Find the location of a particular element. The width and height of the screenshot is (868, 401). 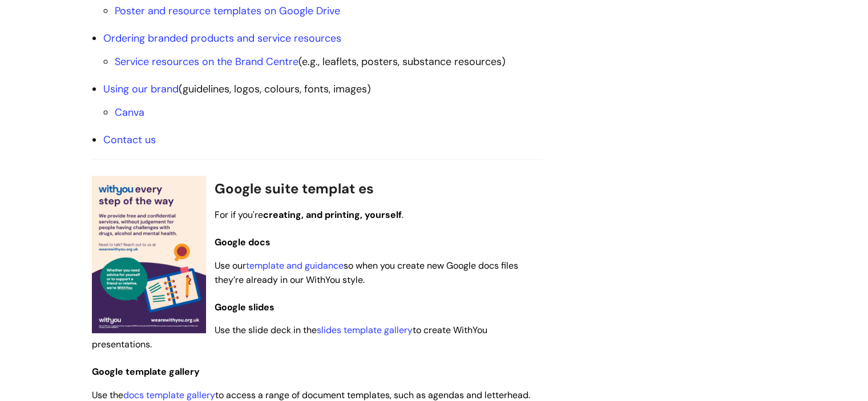

a: Canva is located at coordinates (129, 112).